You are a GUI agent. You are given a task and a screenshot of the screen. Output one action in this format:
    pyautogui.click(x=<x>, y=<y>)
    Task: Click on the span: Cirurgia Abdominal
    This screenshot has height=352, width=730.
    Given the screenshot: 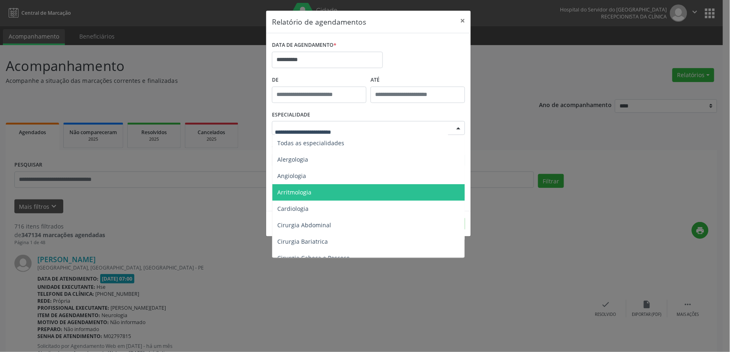 What is the action you would take?
    pyautogui.click(x=304, y=225)
    